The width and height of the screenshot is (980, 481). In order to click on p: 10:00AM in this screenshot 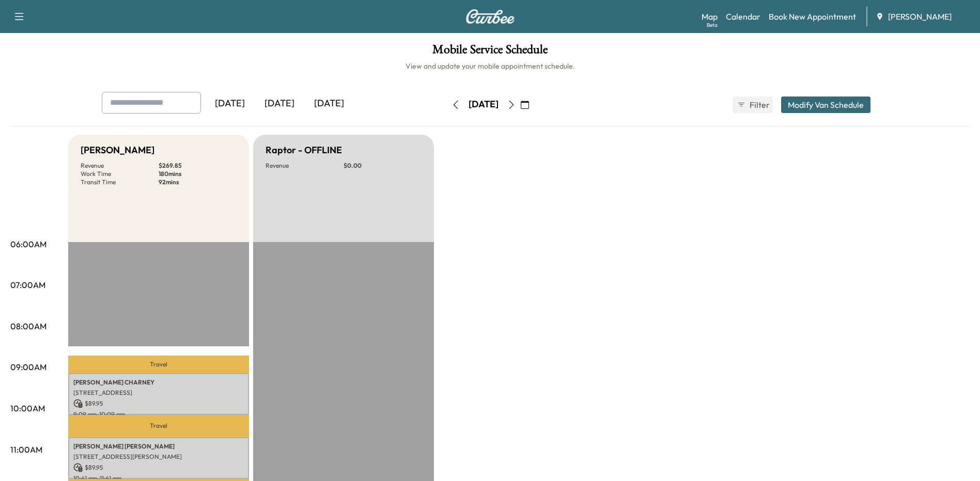, I will do `click(28, 409)`.